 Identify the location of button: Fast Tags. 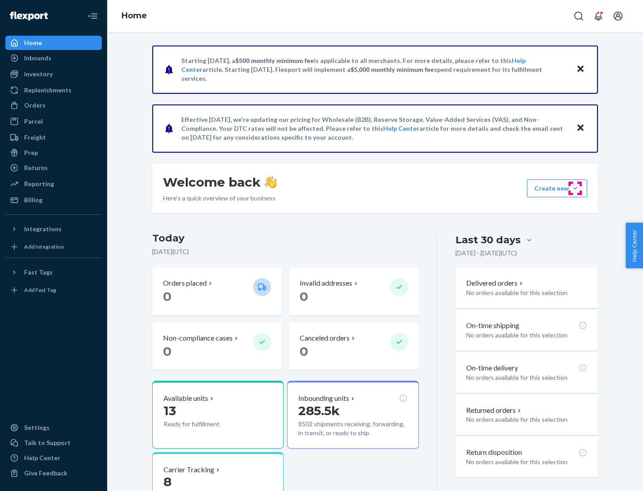
(54, 272).